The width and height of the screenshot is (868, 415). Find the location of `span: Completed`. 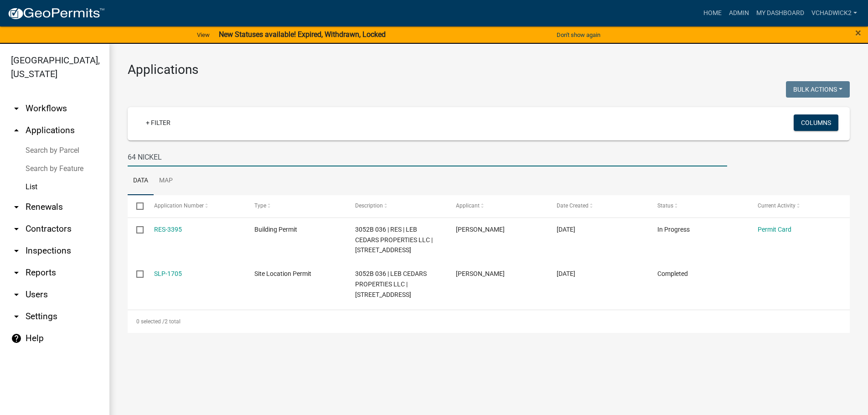

span: Completed is located at coordinates (672, 274).